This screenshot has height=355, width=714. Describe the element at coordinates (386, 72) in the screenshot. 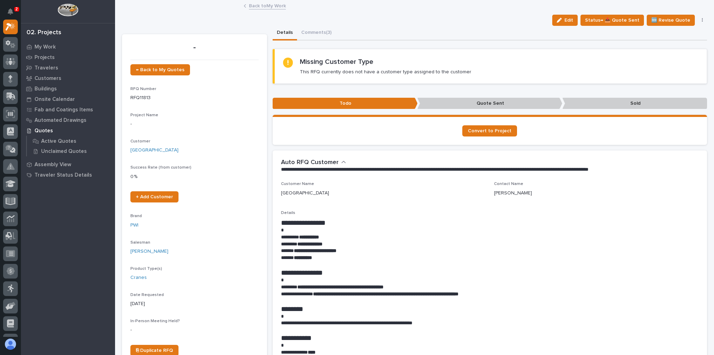

I see `p: This RFQ currently does not have a customer type assigned to the customer` at that location.